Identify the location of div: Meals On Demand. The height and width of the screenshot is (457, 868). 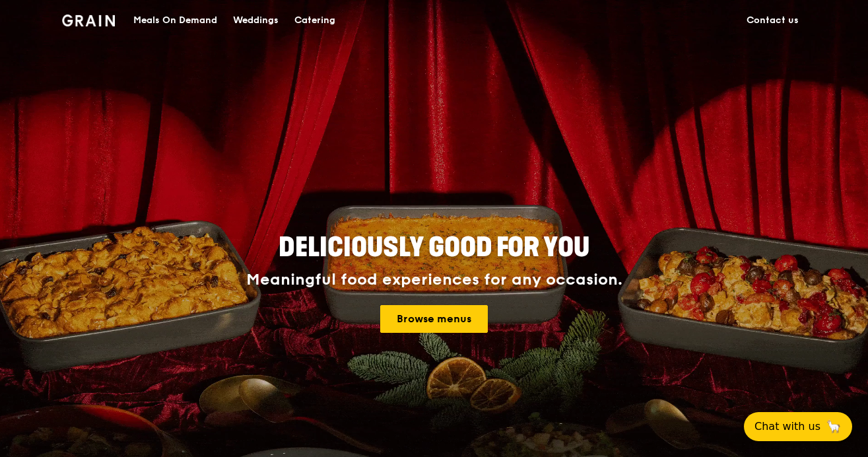
(175, 20).